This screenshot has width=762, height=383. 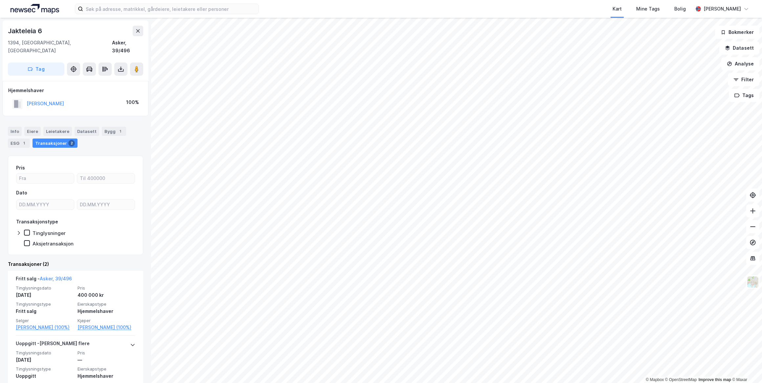 What do you see at coordinates (20, 168) in the screenshot?
I see `div: Pris` at bounding box center [20, 168].